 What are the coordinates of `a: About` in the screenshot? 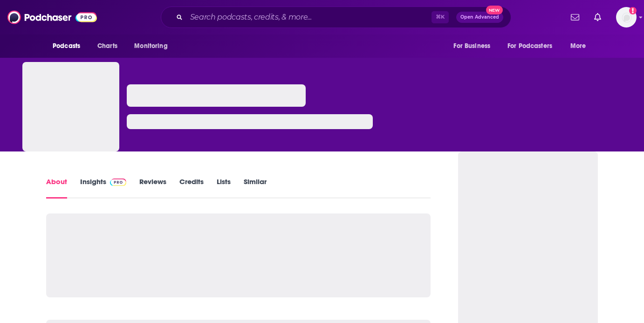 It's located at (57, 188).